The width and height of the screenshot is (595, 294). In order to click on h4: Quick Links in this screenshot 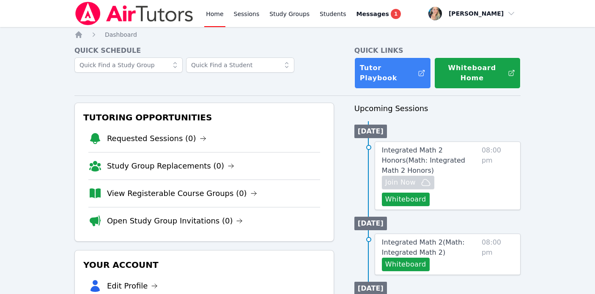, I will do `click(437, 51)`.